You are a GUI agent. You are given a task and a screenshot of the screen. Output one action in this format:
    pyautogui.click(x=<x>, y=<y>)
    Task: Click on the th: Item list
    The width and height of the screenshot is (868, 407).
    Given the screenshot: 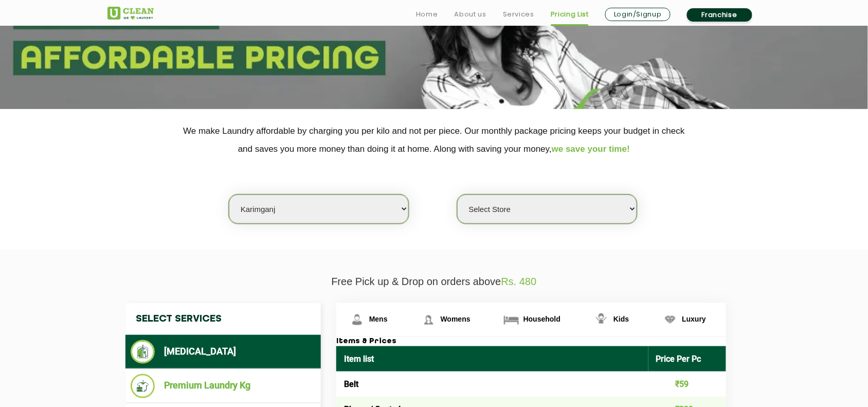 What is the action you would take?
    pyautogui.click(x=492, y=359)
    